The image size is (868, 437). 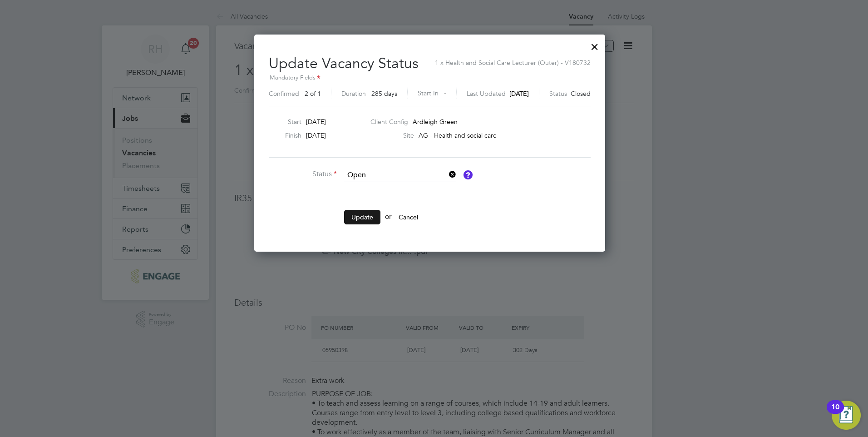 What do you see at coordinates (846, 415) in the screenshot?
I see `button: Open Resource Center, 10 new notifications` at bounding box center [846, 415].